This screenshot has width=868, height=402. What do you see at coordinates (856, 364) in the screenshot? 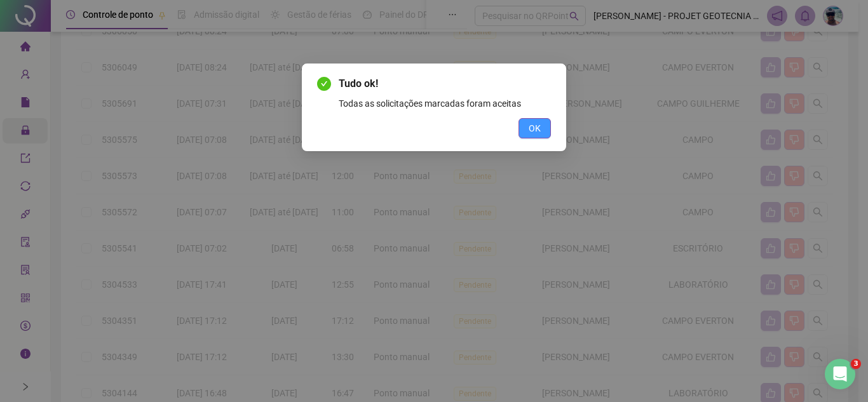
I see `span: 3` at bounding box center [856, 364].